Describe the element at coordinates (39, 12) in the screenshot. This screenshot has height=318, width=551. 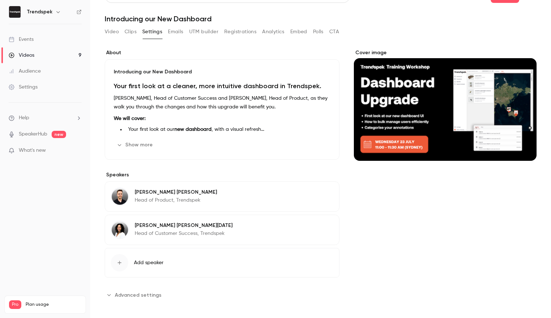
I see `h6: Trendspek` at that location.